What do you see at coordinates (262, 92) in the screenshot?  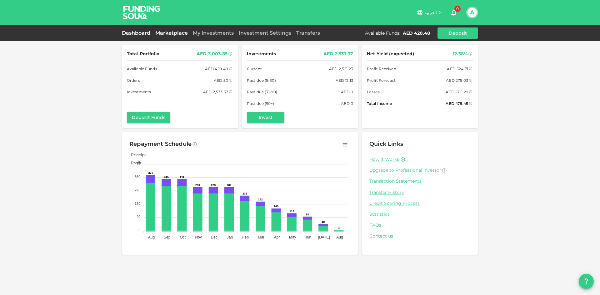 I see `span: Past due (31-90)` at bounding box center [262, 92].